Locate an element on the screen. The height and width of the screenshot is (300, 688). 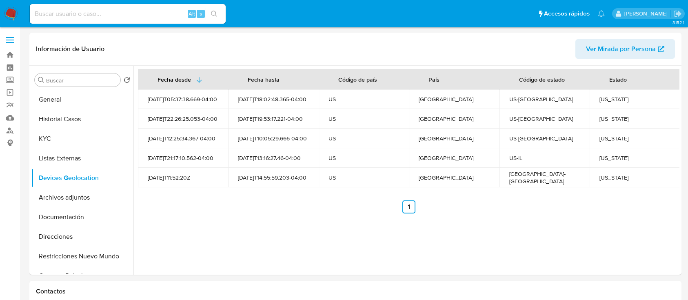
button: Restricciones Nuevo Mundo is located at coordinates (82, 256).